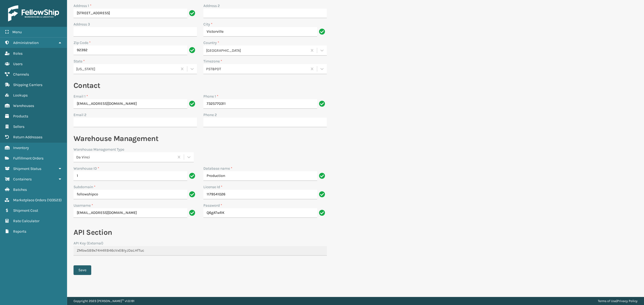 The image size is (644, 305). Describe the element at coordinates (28, 137) in the screenshot. I see `span: Return Addresses` at that location.